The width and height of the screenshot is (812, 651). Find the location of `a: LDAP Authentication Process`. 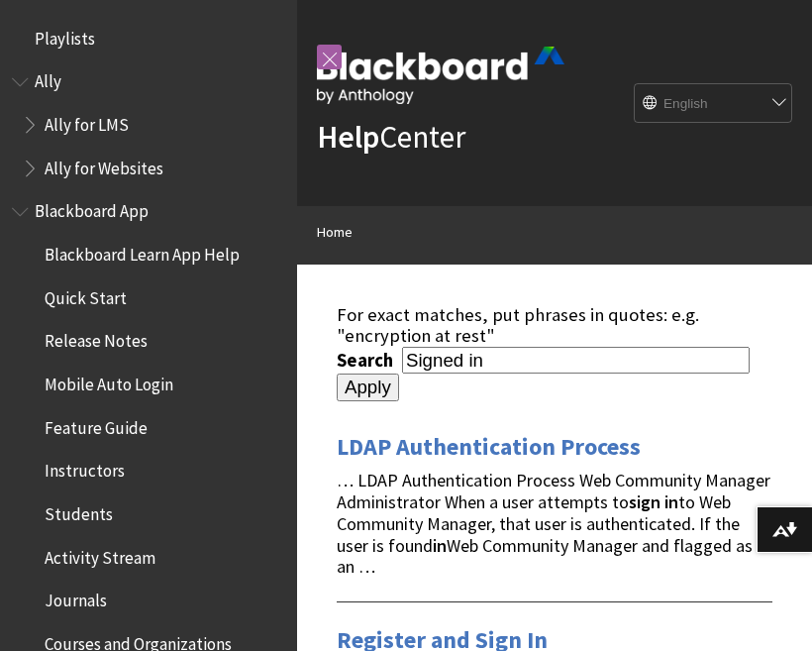

a: LDAP Authentication Process is located at coordinates (488, 447).